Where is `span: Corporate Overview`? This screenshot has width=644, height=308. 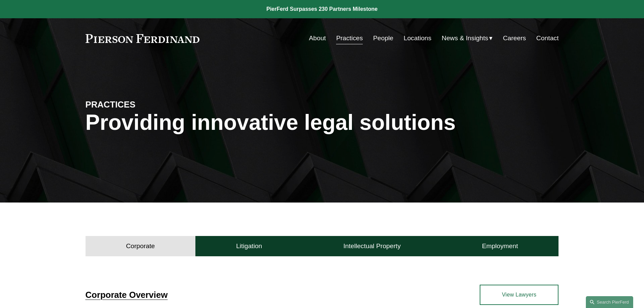 span: Corporate Overview is located at coordinates (127, 295).